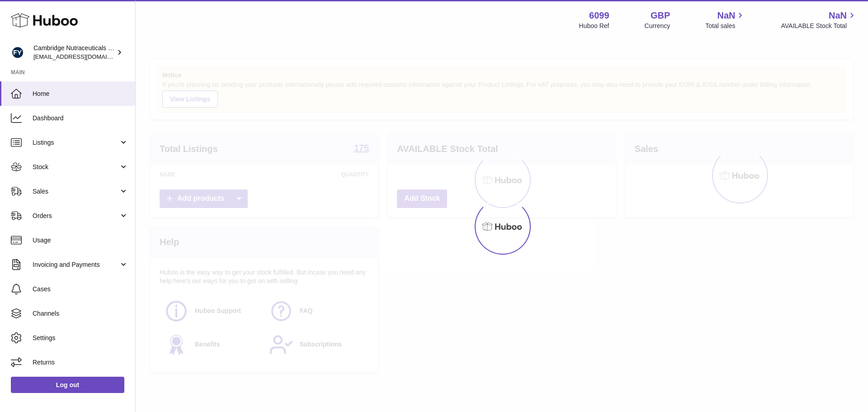  Describe the element at coordinates (75, 216) in the screenshot. I see `span: Orders` at that location.